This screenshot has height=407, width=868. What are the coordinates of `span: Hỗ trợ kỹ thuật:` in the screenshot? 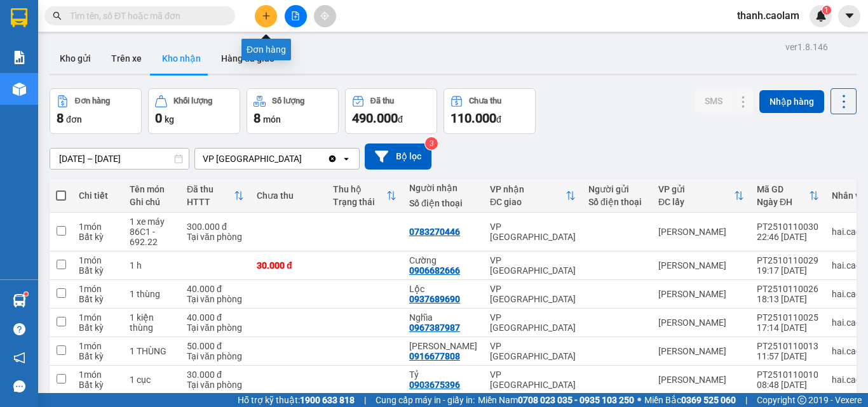 It's located at (296, 400).